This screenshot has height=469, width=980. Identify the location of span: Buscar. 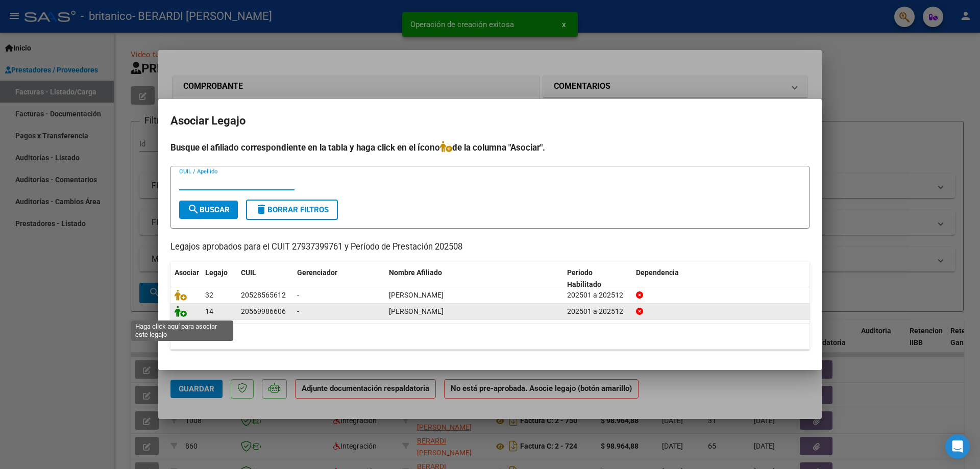
(208, 209).